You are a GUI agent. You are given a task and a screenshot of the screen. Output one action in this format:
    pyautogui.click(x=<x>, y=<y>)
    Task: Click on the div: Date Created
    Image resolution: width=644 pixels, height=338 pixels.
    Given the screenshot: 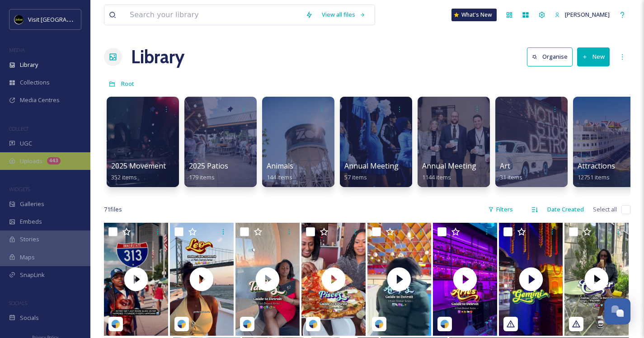 What is the action you would take?
    pyautogui.click(x=565, y=209)
    